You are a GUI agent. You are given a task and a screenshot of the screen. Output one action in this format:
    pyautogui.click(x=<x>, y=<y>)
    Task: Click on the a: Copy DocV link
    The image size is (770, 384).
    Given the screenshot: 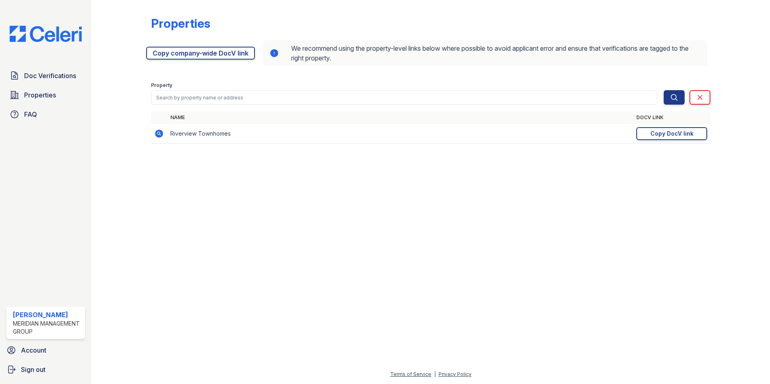 What is the action you would take?
    pyautogui.click(x=672, y=134)
    